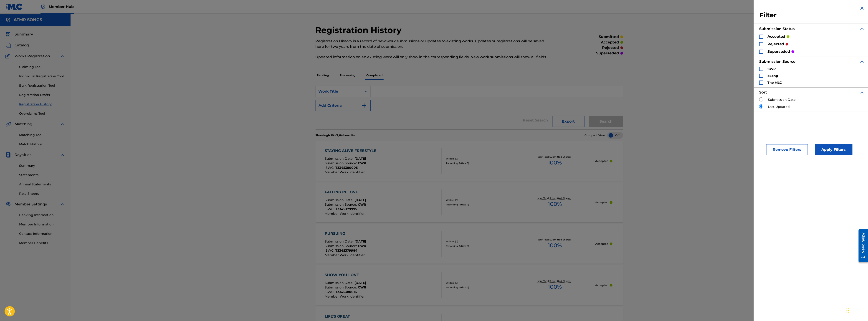 The height and width of the screenshot is (321, 868). What do you see at coordinates (348, 75) in the screenshot?
I see `p: Processing` at bounding box center [348, 75].